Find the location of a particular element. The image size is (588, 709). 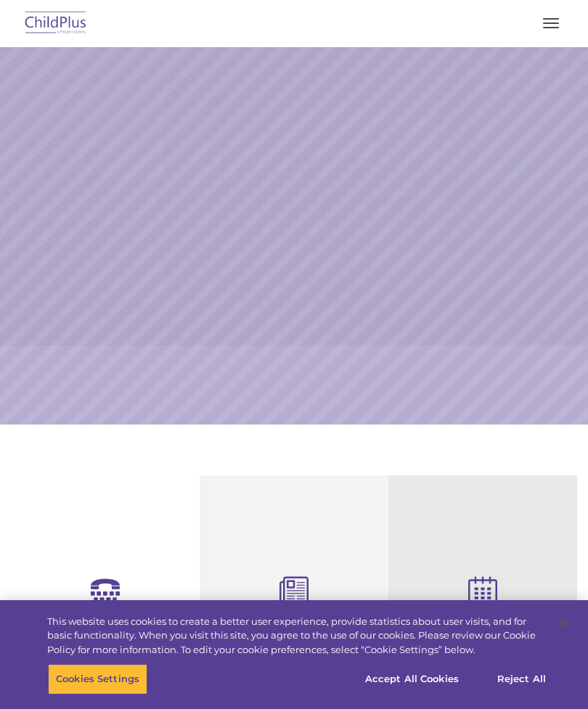

button: Accept All Cookies is located at coordinates (411, 679).